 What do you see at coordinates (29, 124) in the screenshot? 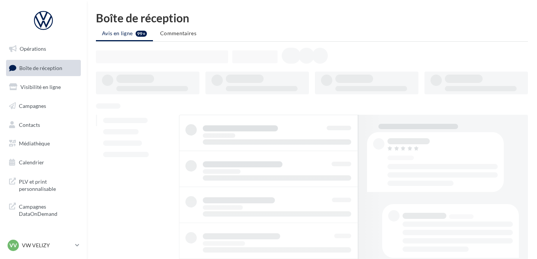
I see `span: Contacts` at bounding box center [29, 124].